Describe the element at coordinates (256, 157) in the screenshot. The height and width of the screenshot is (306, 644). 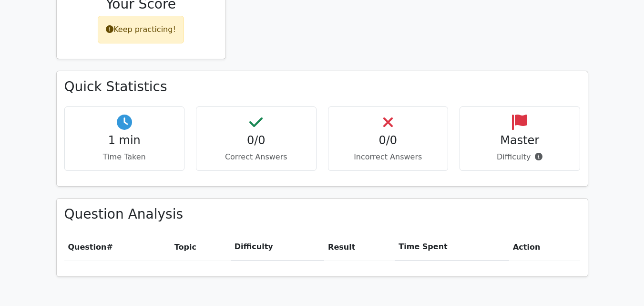
I see `p: Correct Answers` at that location.